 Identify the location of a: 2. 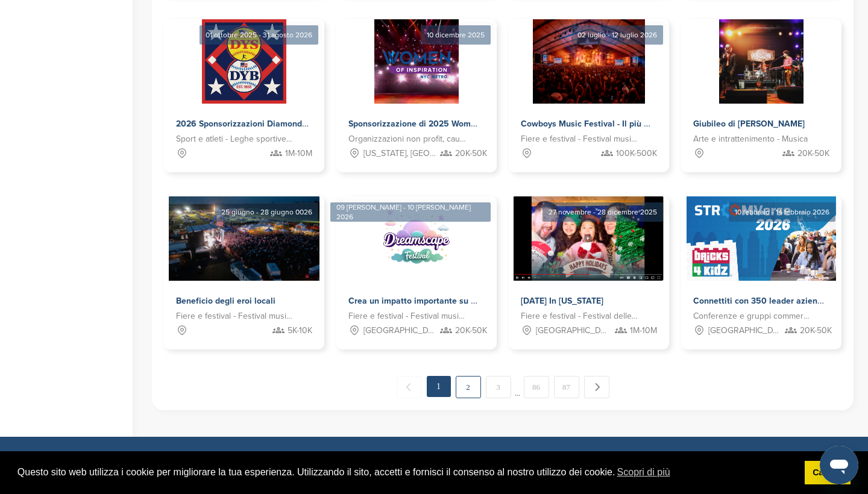
(469, 387).